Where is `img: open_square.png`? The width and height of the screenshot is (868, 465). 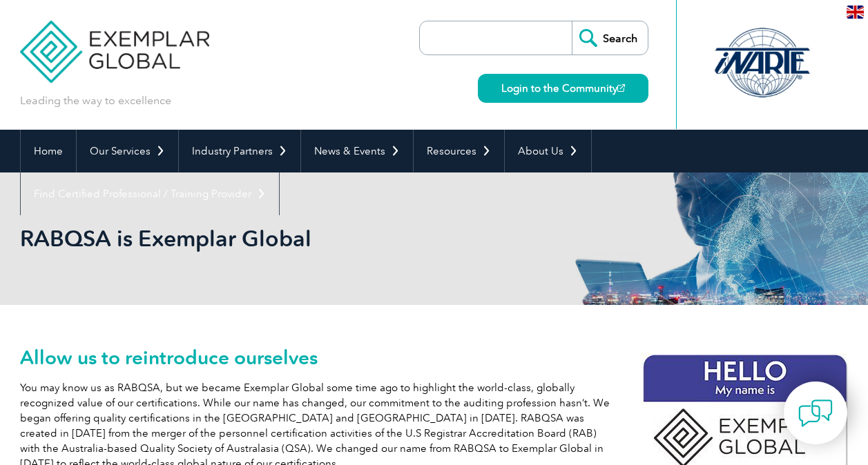 img: open_square.png is located at coordinates (620, 88).